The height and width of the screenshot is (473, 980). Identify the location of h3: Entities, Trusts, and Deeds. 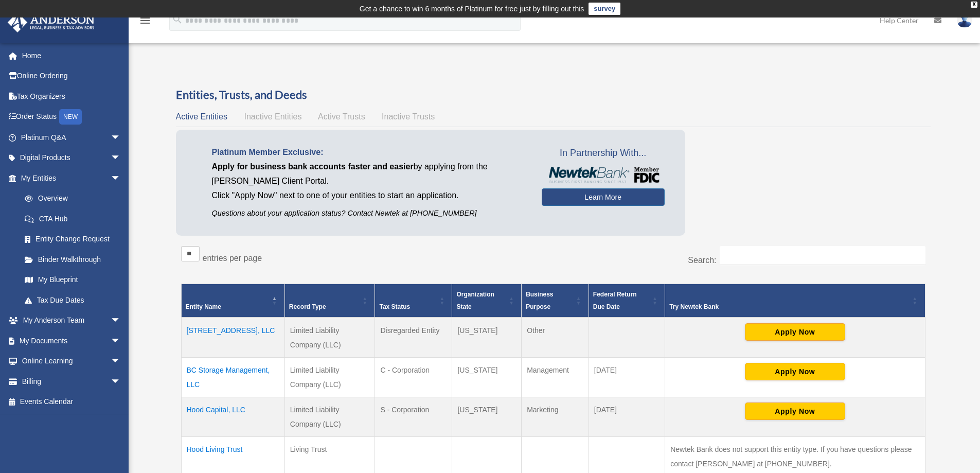
(554, 94).